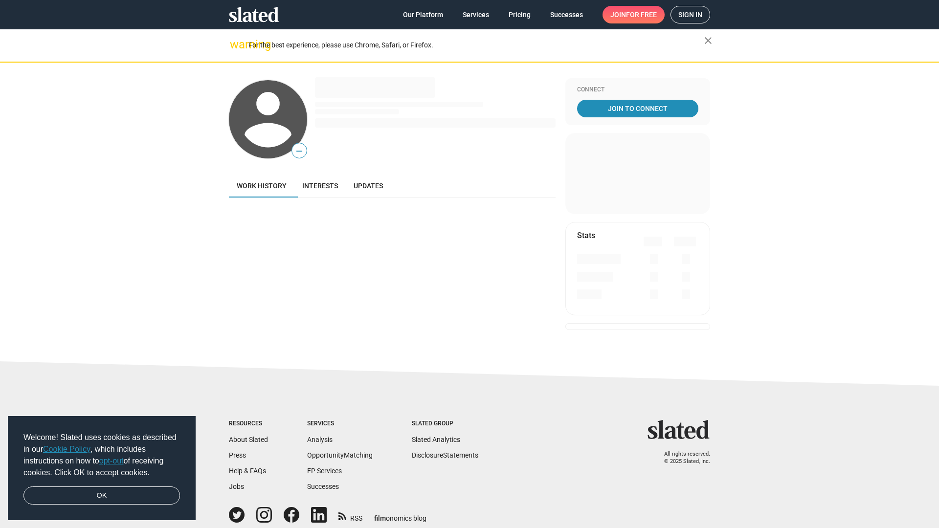 The height and width of the screenshot is (528, 939). What do you see at coordinates (423, 15) in the screenshot?
I see `span: Our Platform` at bounding box center [423, 15].